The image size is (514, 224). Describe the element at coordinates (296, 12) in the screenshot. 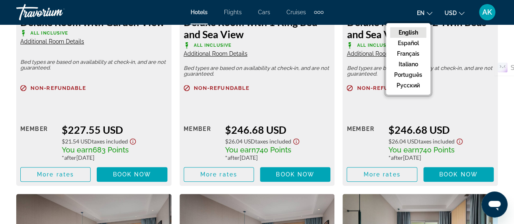

I see `a: Cruises` at that location.